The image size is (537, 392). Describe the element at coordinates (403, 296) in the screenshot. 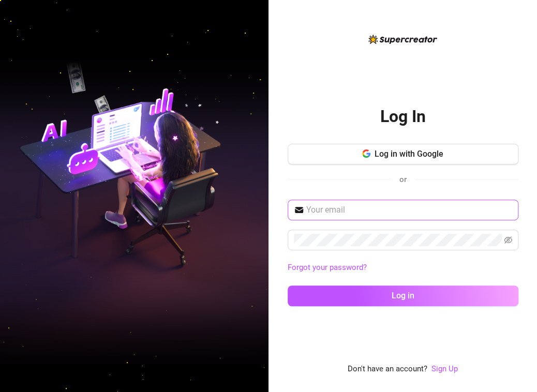

I see `button: Log in` at that location.